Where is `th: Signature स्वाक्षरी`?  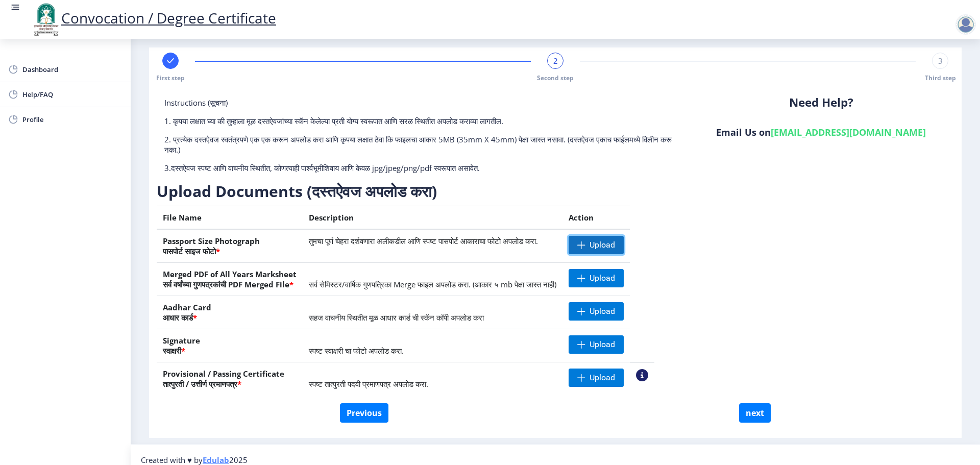 th: Signature स्वाक्षरी is located at coordinates (230, 345).